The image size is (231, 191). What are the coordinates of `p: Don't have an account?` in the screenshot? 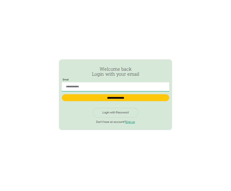 It's located at (115, 122).